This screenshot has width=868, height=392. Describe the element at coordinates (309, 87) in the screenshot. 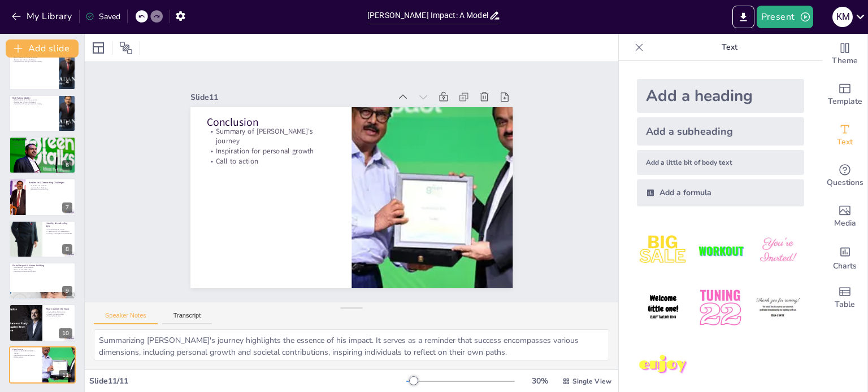

I see `div: Slide 11` at that location.